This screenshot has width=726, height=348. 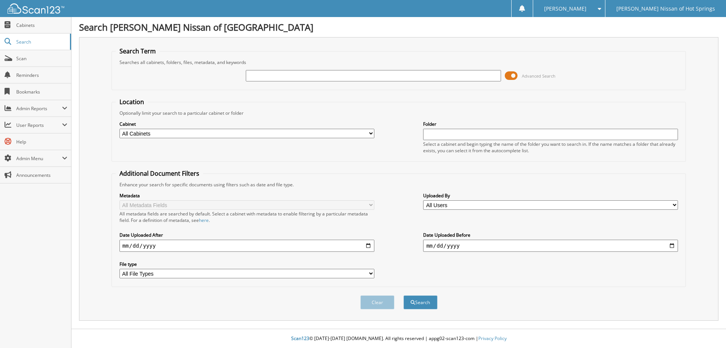 What do you see at coordinates (247, 217) in the screenshot?
I see `div: All metadata fields are searched by default. Select a cabinet with metadata to enable filtering b...` at bounding box center [247, 217].